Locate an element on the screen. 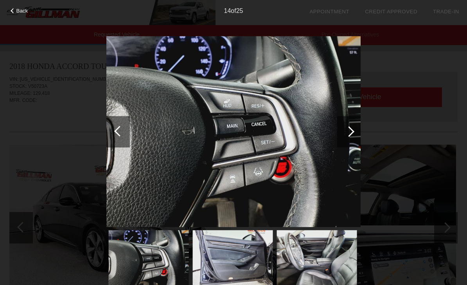 Image resolution: width=467 pixels, height=285 pixels. img: 0df4ac44ec188e77d578c6788760827b.jpg is located at coordinates (234, 132).